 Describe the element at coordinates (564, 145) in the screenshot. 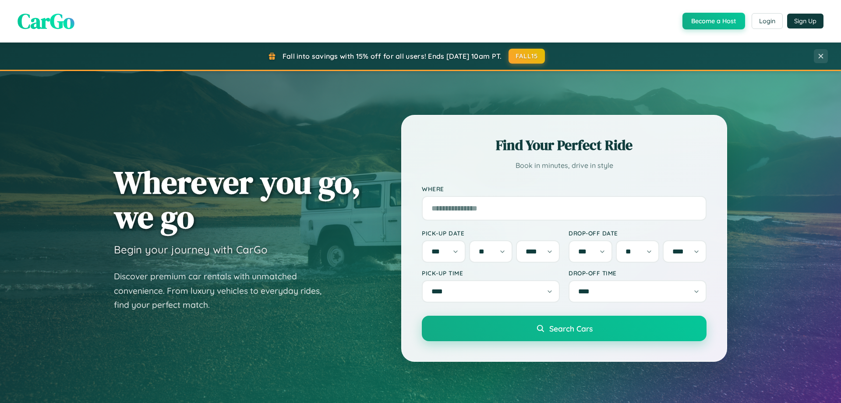

I see `h2: Find Your Perfect Ride` at that location.